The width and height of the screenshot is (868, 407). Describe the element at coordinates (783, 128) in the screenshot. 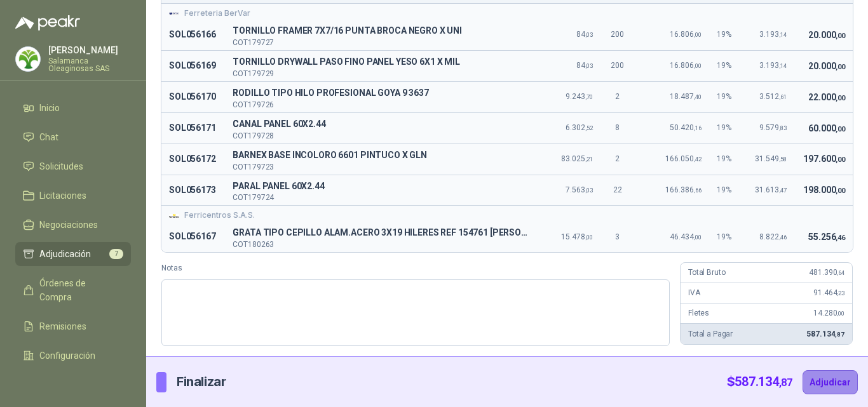

I see `span: ,83` at that location.